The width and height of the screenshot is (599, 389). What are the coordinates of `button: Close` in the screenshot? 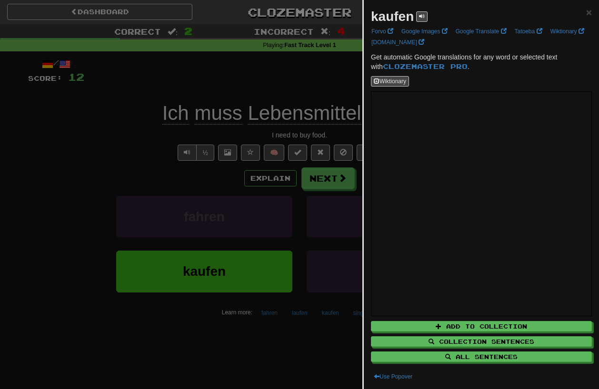 It's located at (589, 12).